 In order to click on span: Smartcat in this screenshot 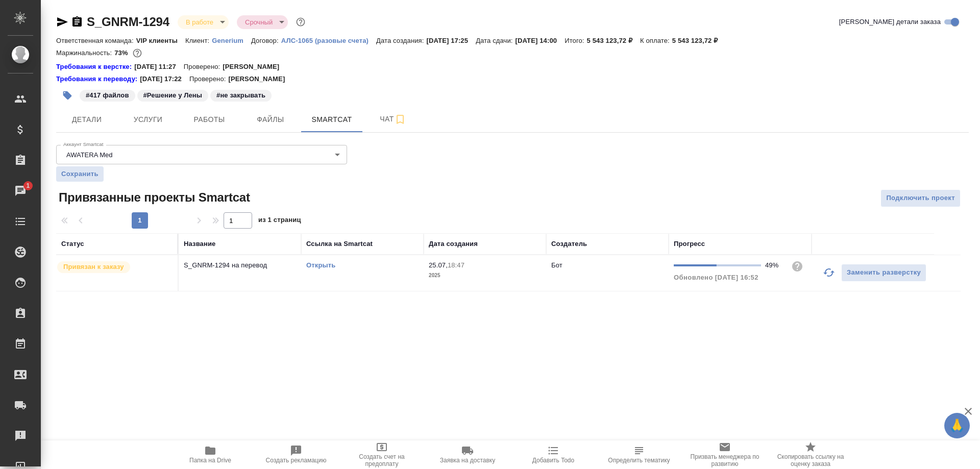, I will do `click(332, 120)`.